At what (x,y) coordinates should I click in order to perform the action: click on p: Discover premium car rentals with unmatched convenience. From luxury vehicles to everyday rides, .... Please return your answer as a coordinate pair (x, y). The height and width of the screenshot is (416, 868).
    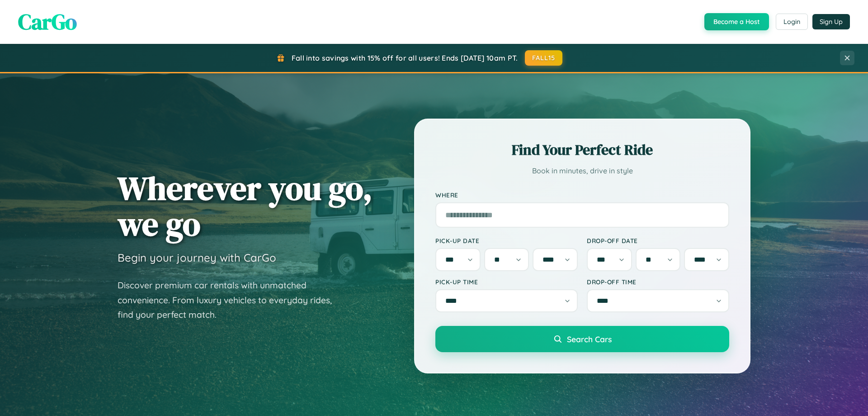
    Looking at the image, I should click on (231, 300).